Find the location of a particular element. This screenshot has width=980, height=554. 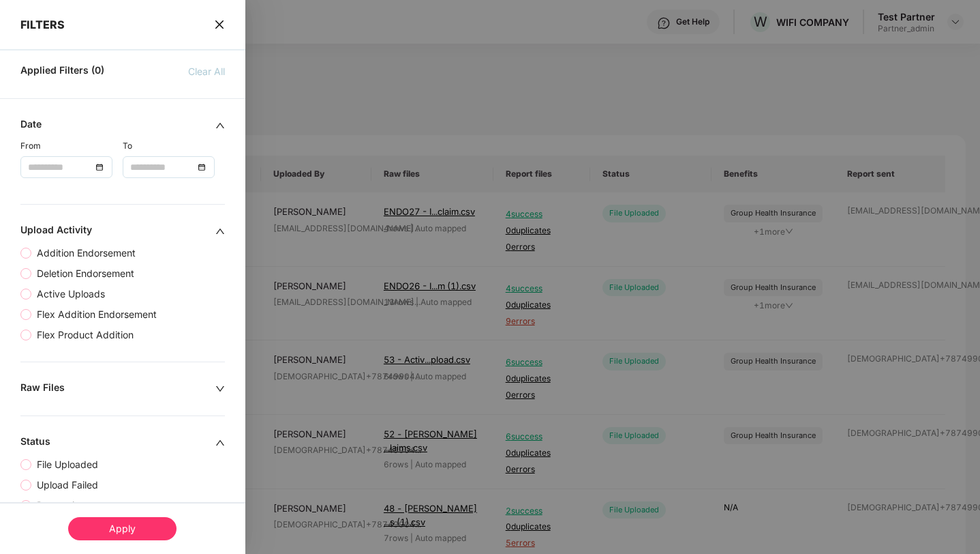

span: File Uploaded is located at coordinates (68, 464).